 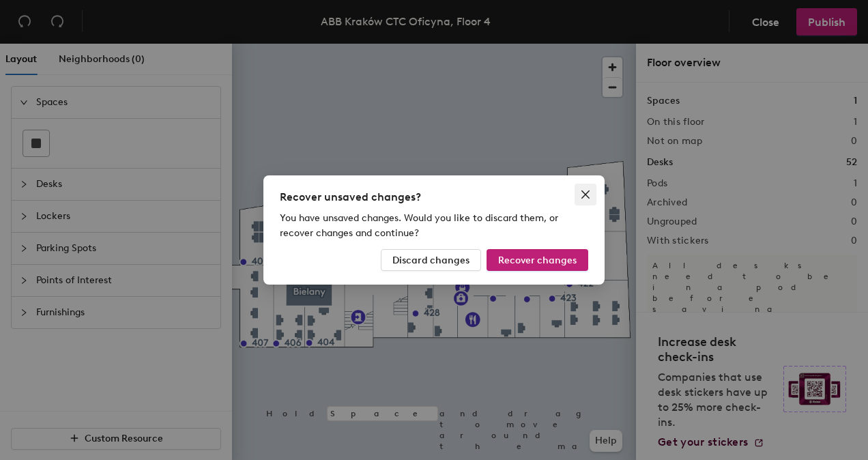 I want to click on span: You have unsaved changes. Would you like to discard them, or recover changes and continue?, so click(x=419, y=225).